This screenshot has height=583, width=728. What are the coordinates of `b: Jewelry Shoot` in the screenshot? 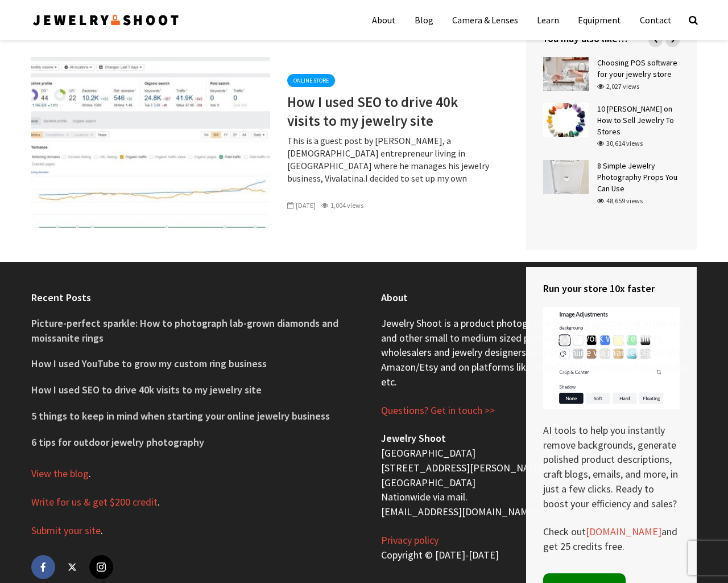 It's located at (413, 438).